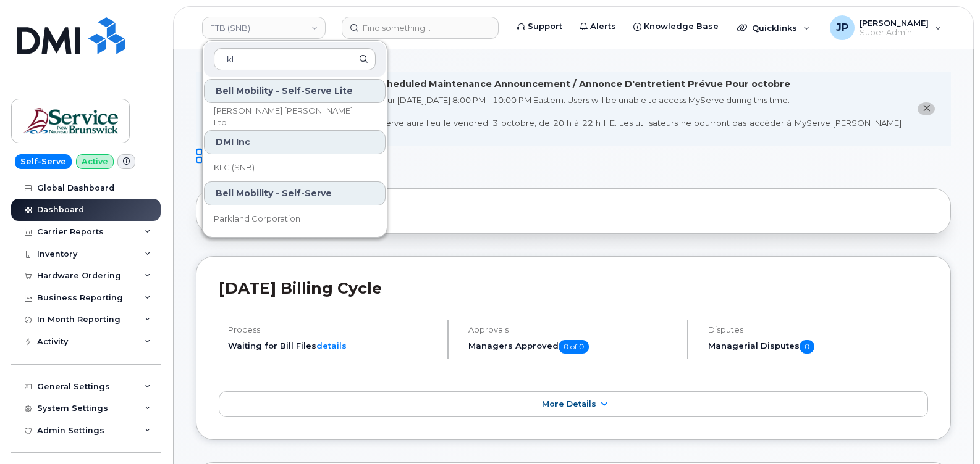 Image resolution: width=980 pixels, height=464 pixels. Describe the element at coordinates (294, 219) in the screenshot. I see `a: Parkland Corporation` at that location.